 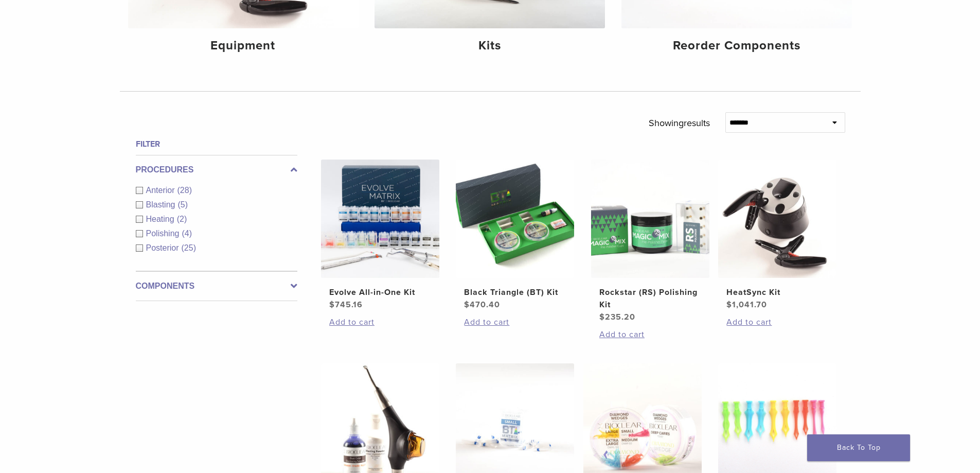 What do you see at coordinates (161, 190) in the screenshot?
I see `span: Anterior` at bounding box center [161, 190].